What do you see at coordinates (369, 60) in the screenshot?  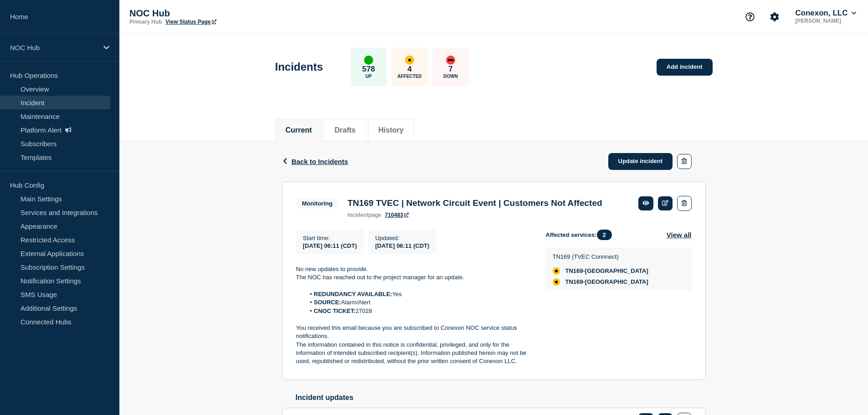 I see `div: up` at bounding box center [369, 60].